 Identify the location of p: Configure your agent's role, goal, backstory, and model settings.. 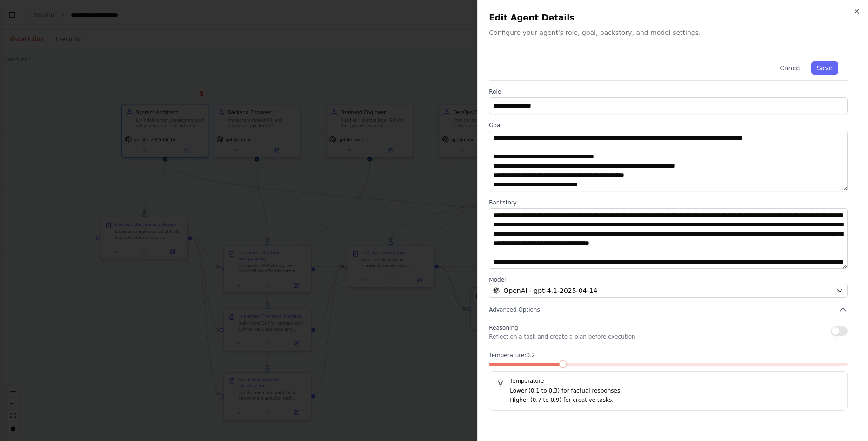
(672, 33).